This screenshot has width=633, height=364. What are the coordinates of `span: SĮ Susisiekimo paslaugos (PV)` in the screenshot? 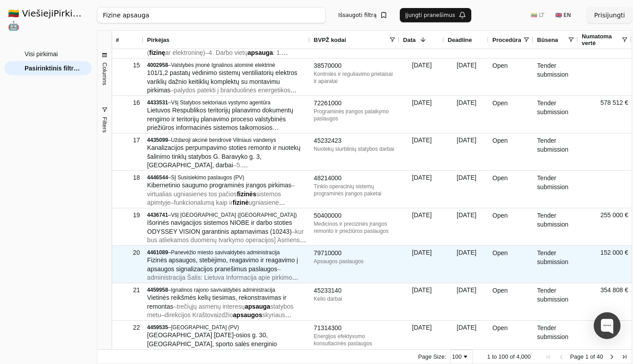 It's located at (207, 178).